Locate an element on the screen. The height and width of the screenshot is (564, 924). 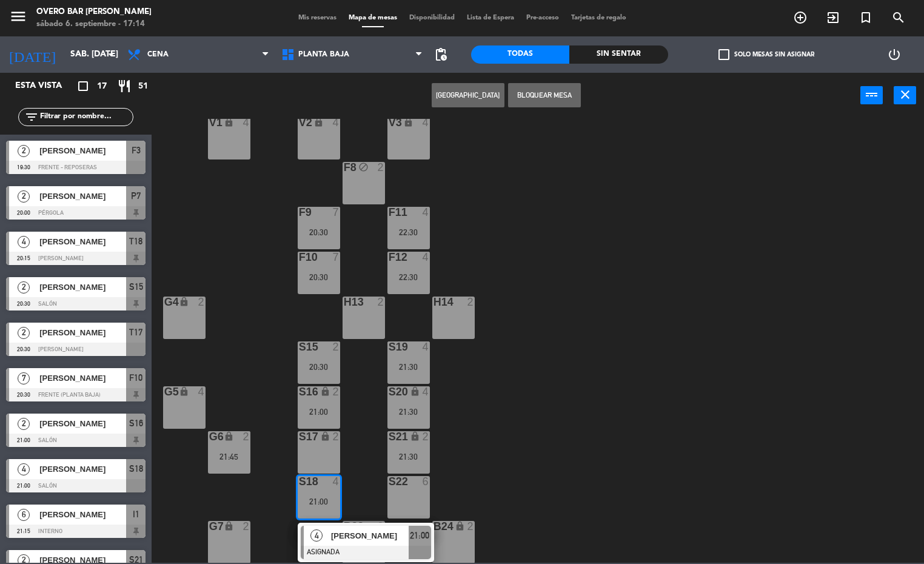
span: check_box_outline_blank is located at coordinates (724, 54).